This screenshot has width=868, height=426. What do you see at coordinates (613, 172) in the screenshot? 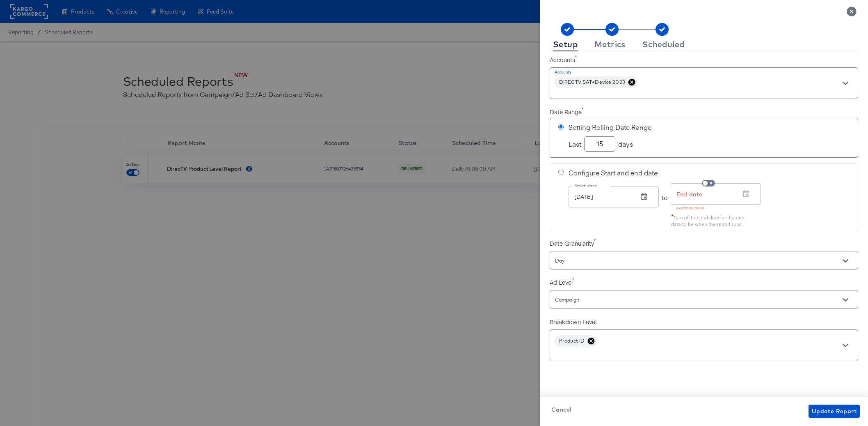
I see `span: Configure Start and end date` at bounding box center [613, 172].